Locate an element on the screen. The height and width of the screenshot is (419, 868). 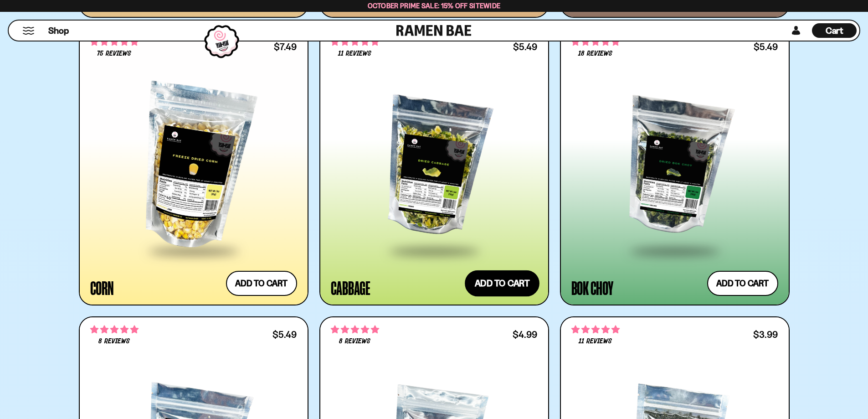
span: 4.82 stars is located at coordinates (596, 330).